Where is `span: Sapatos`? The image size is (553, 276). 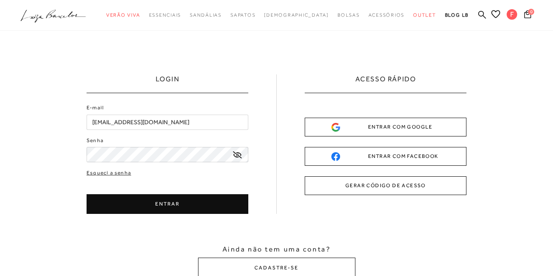 span: Sapatos is located at coordinates (243, 15).